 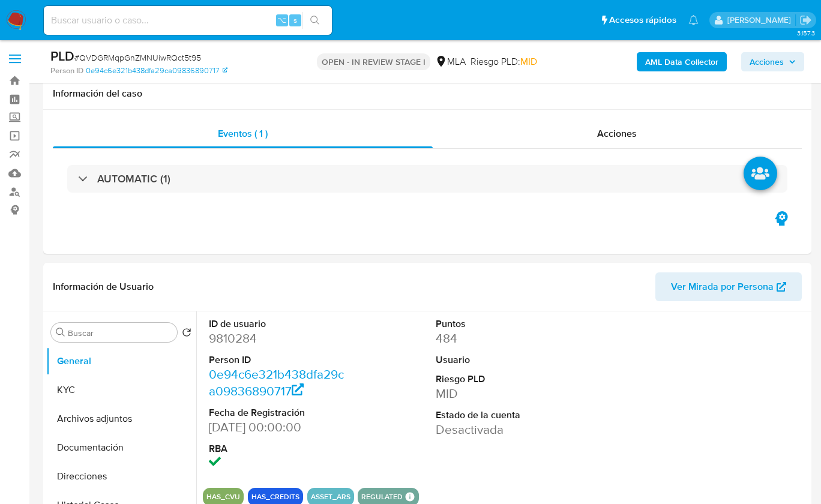 I want to click on button: search-icon, so click(x=314, y=21).